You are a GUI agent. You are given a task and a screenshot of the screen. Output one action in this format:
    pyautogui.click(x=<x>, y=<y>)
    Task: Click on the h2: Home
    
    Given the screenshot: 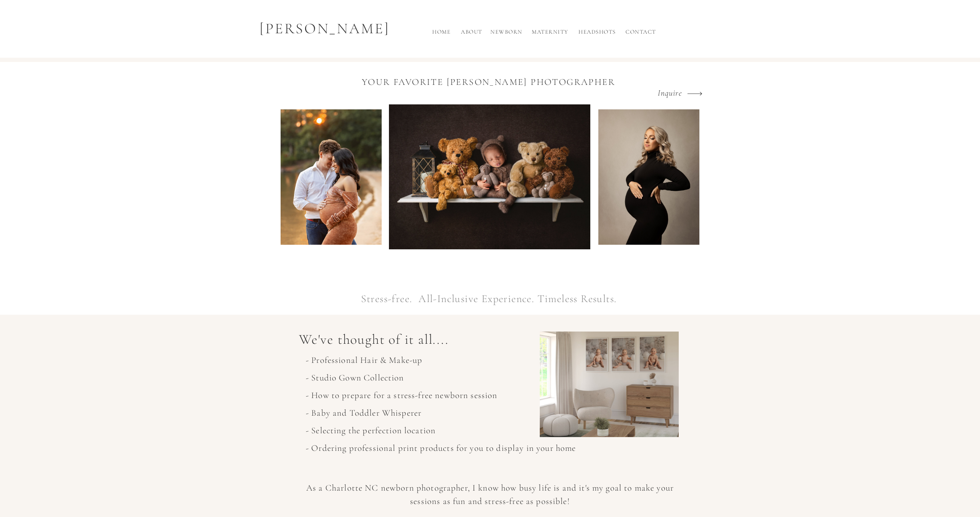 What is the action you would take?
    pyautogui.click(x=441, y=33)
    